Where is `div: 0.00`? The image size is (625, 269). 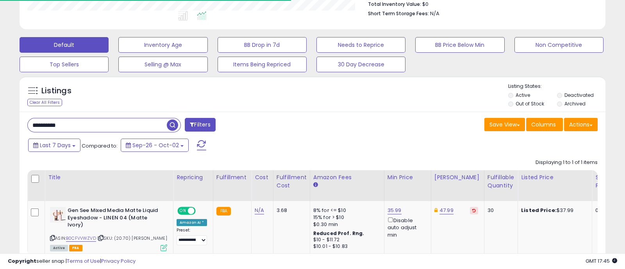 div: 0.00 is located at coordinates (602, 211).